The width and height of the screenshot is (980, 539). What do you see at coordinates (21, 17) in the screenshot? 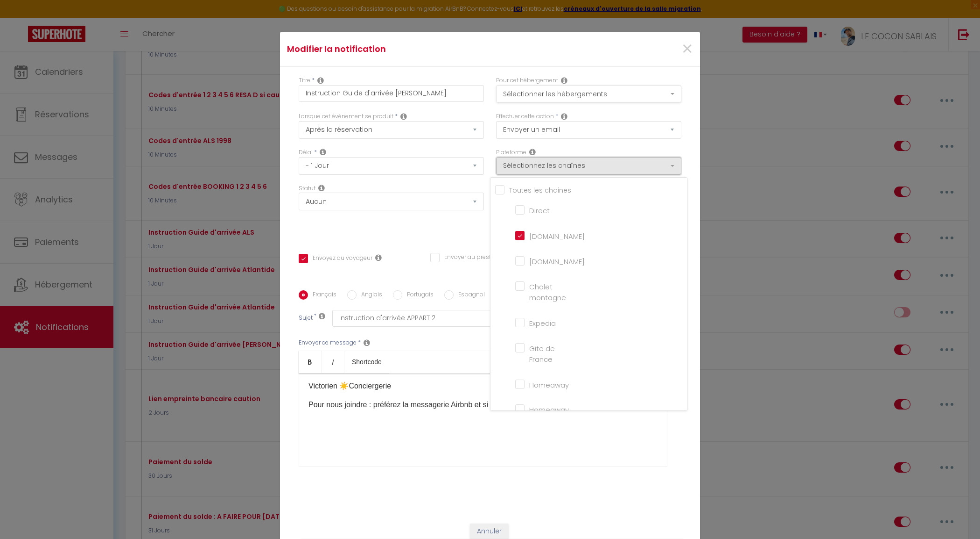
I see `button: Ouvrir le widget de chat LiveChat` at bounding box center [21, 17].